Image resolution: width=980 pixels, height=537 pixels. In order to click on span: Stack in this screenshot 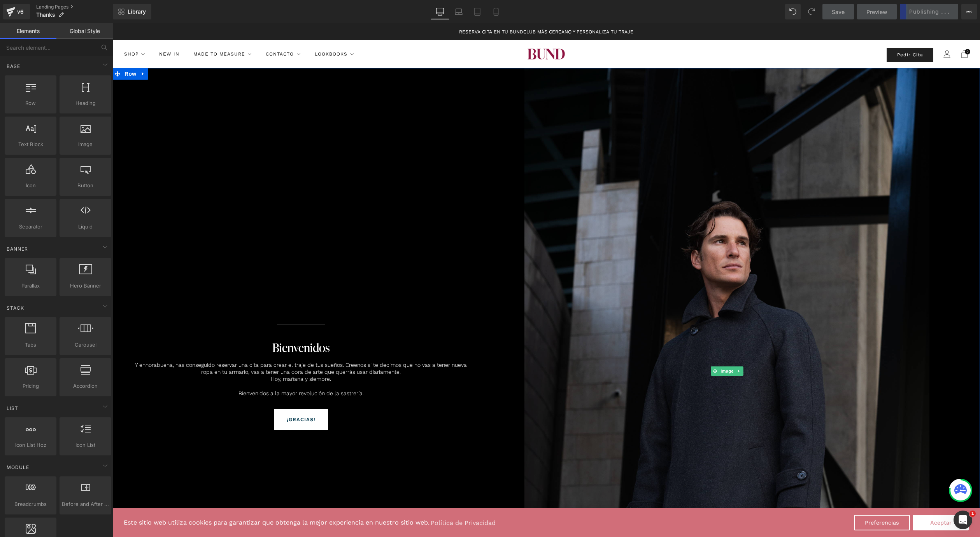, I will do `click(15, 308)`.